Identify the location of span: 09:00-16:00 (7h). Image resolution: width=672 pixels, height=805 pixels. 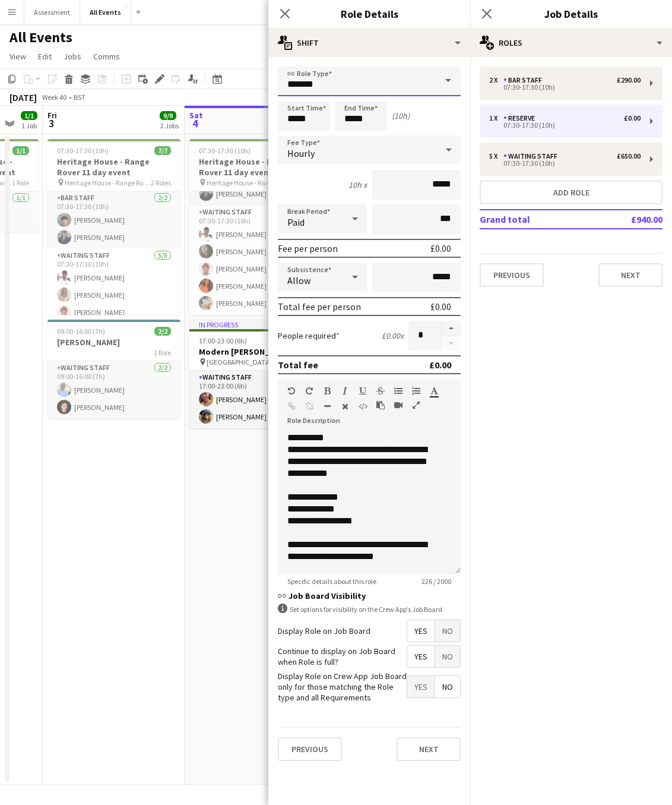
(81, 331).